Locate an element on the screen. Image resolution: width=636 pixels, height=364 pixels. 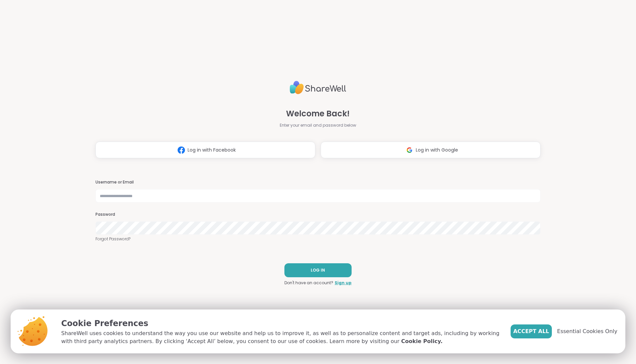
span: Log in with Google is located at coordinates (437, 150).